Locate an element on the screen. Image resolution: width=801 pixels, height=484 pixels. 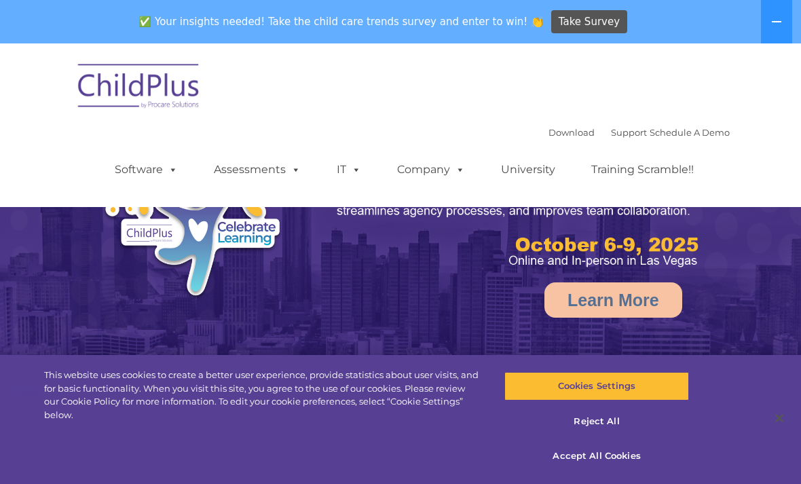
a: Software is located at coordinates (146, 170).